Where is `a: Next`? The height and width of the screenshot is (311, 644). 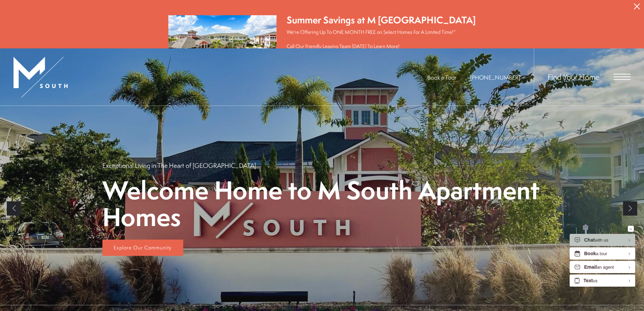 a: Next is located at coordinates (631, 209).